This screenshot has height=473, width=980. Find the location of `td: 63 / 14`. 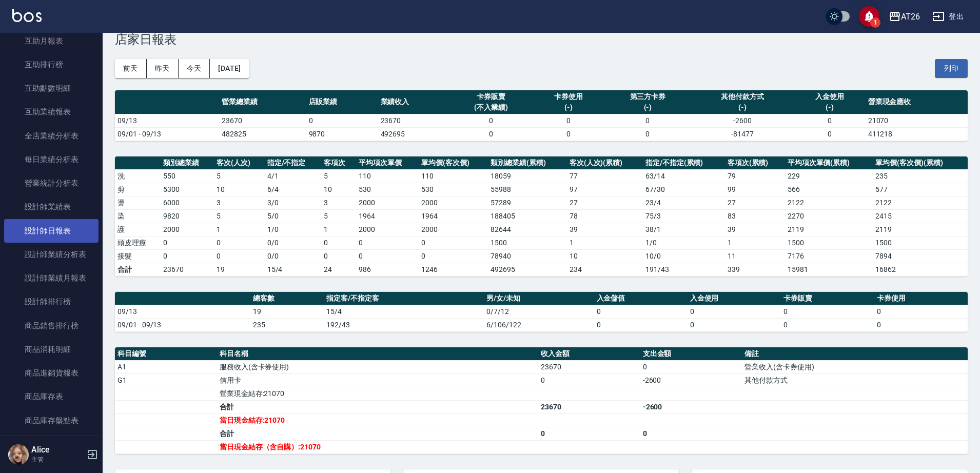

td: 63 / 14 is located at coordinates (684, 176).